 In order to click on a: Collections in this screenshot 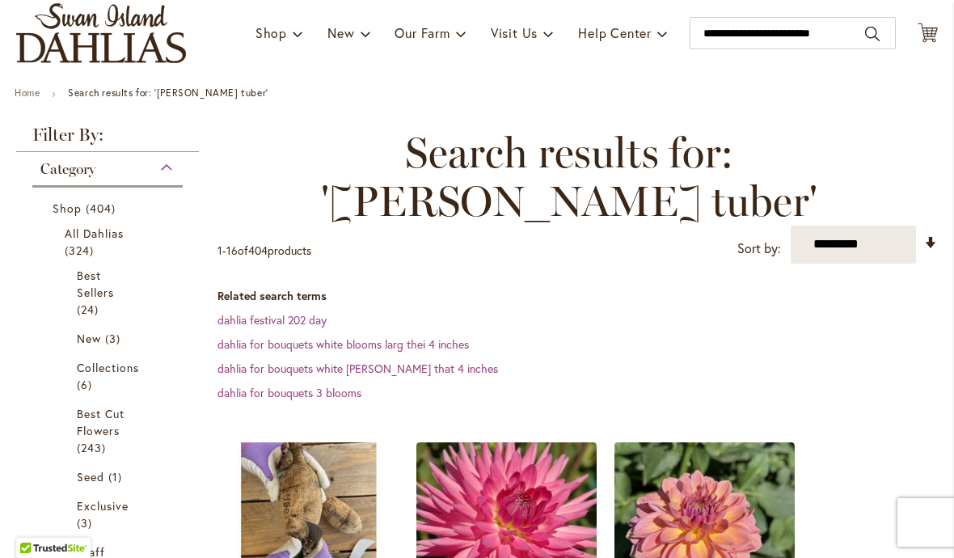, I will do `click(109, 376)`.